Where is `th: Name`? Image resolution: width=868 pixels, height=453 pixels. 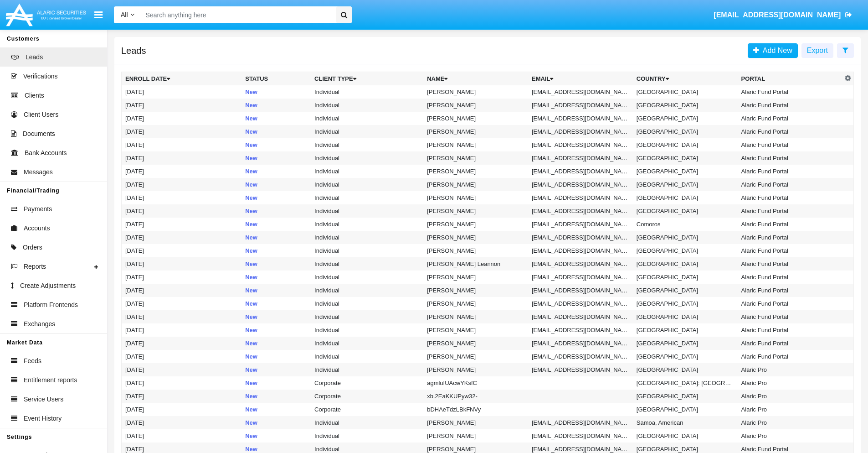 th: Name is located at coordinates (476, 79).